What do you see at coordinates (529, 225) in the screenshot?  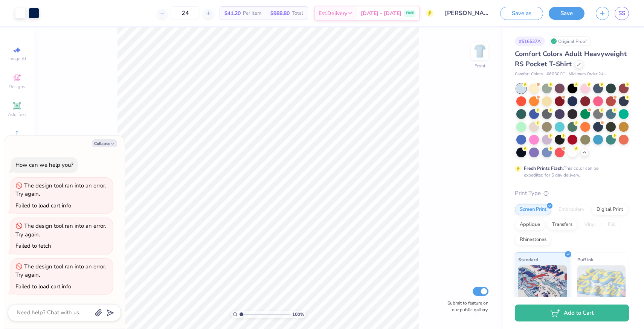 I see `div: Applique` at bounding box center [529, 225].